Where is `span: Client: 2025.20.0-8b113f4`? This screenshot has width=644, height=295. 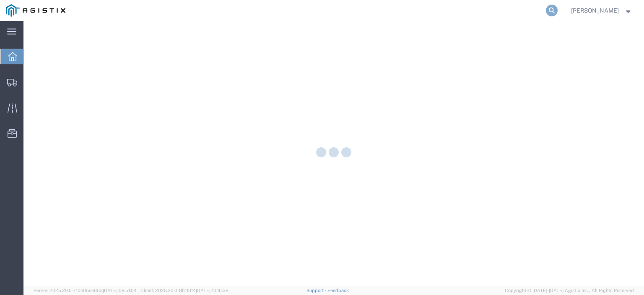 span: Client: 2025.20.0-8b113f4 is located at coordinates (185, 291).